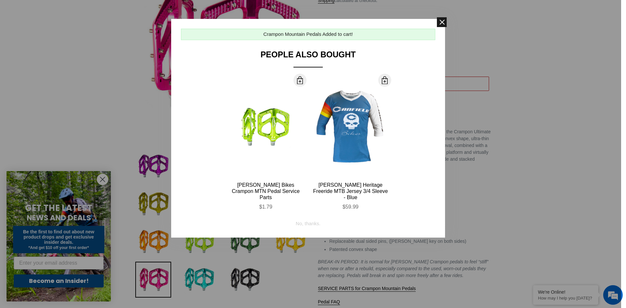 This screenshot has height=308, width=626. Describe the element at coordinates (308, 59) in the screenshot. I see `div: People Also Bought` at that location.